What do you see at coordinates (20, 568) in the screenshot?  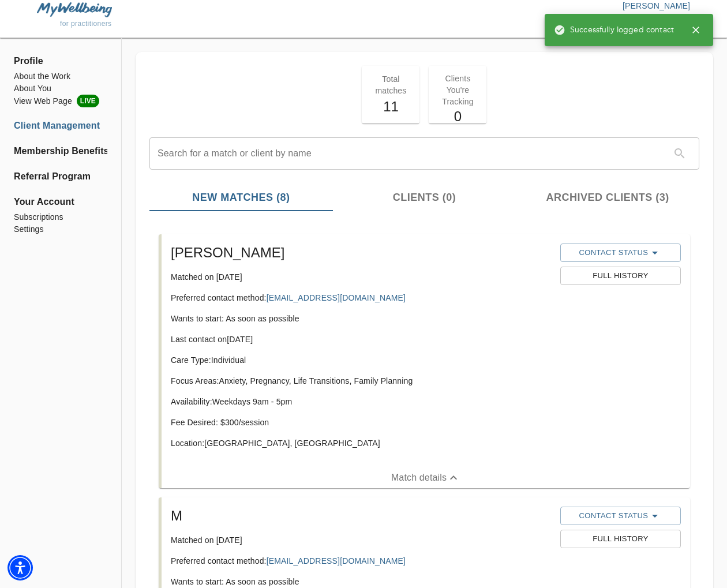 I see `div: Accessibility Menu` at bounding box center [20, 568].